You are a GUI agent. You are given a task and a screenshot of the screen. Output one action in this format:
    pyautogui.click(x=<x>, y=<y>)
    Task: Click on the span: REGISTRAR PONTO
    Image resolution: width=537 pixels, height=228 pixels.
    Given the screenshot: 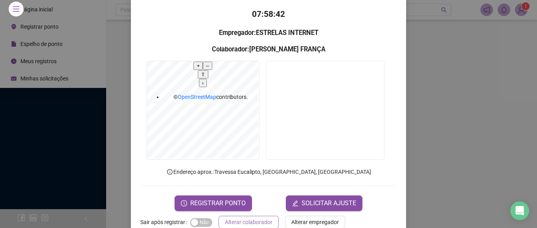 What is the action you would take?
    pyautogui.click(x=218, y=204)
    